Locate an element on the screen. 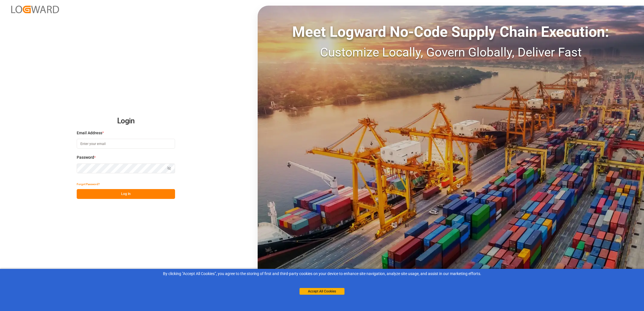 This screenshot has height=311, width=644. img: Logward_new_orange.png is located at coordinates (35, 9).